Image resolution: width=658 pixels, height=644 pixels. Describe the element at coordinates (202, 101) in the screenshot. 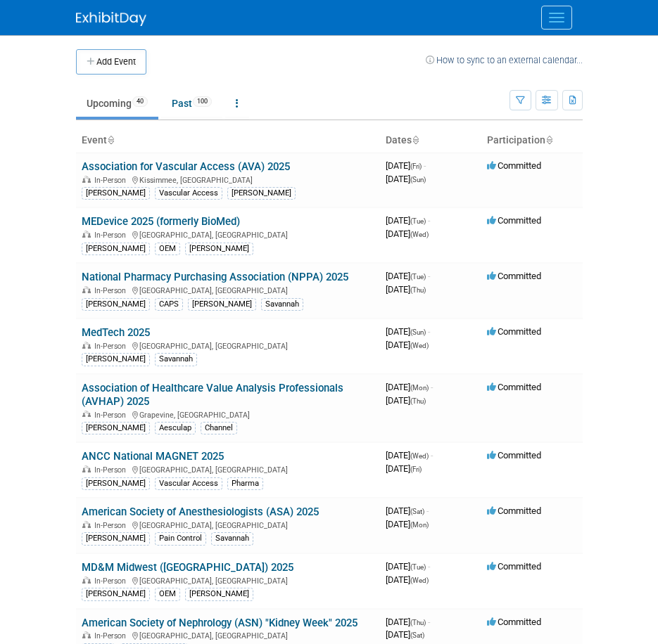

I see `span: 100` at that location.